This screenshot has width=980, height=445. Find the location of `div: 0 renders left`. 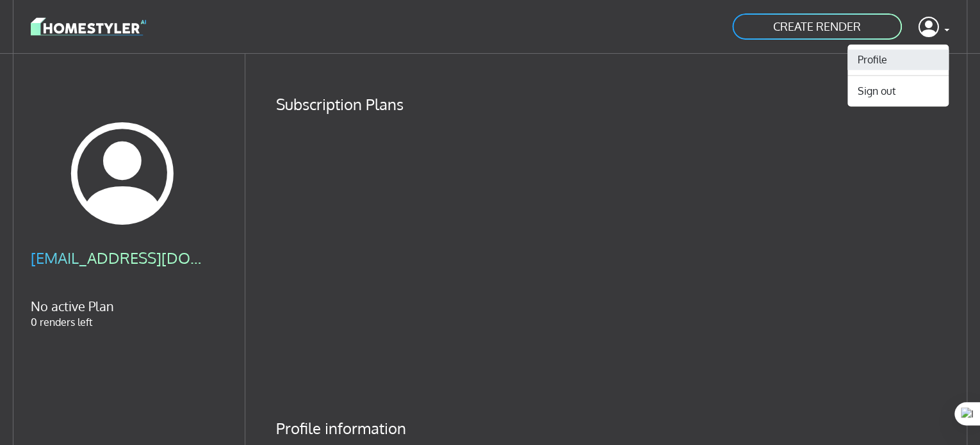

div: 0 renders left is located at coordinates (122, 289).